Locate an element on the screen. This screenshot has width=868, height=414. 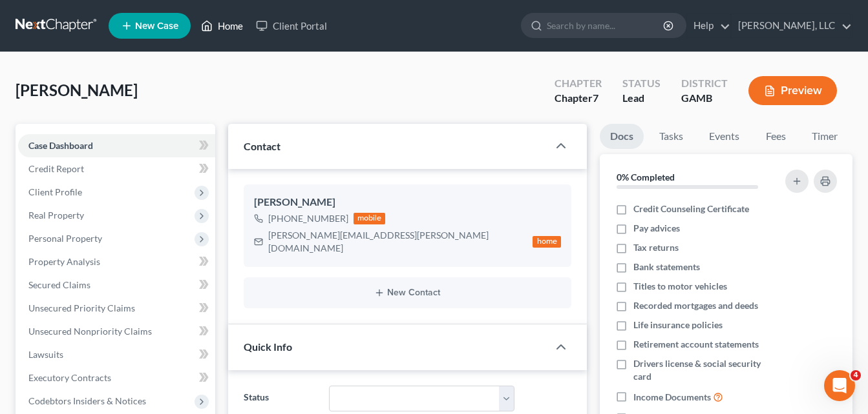
a: Case Dashboard is located at coordinates (116, 146).